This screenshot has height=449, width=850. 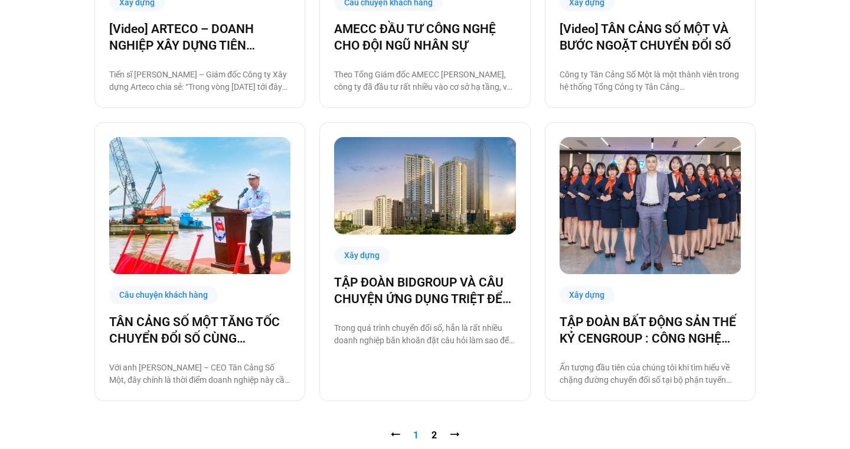 What do you see at coordinates (425, 291) in the screenshot?
I see `a: TẬP ĐOÀN BIDGROUP VÀ CÂU CHUYỆN ỨNG DỤNG TRIỆT ĐỂ CÔNG NGHỆ BASE TRONG VẬN HÀNH & QUẢN TRỊ` at bounding box center [425, 291].